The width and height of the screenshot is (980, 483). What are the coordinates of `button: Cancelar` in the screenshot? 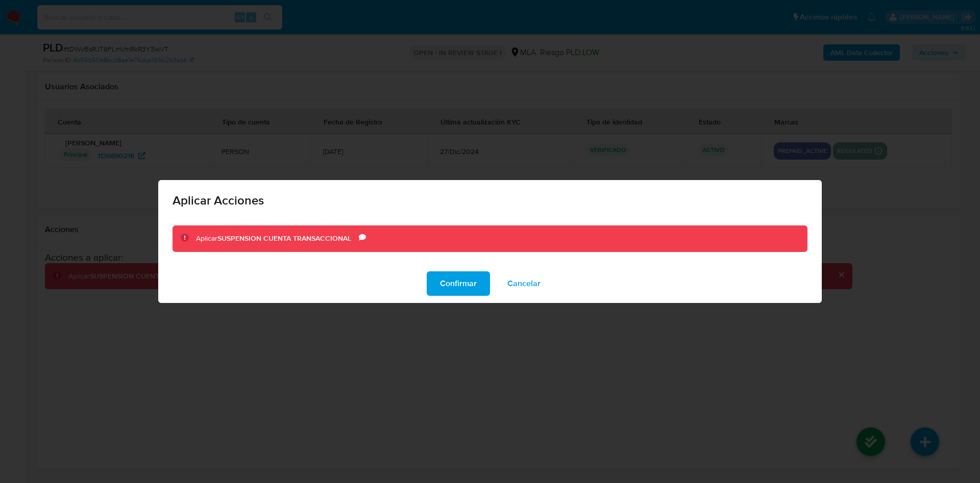 It's located at (524, 284).